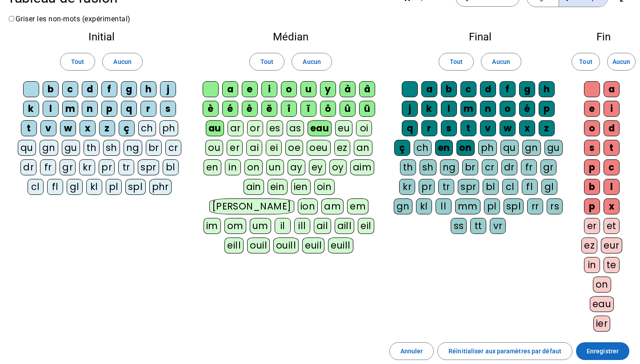  What do you see at coordinates (149, 108) in the screenshot?
I see `div: r` at bounding box center [149, 108].